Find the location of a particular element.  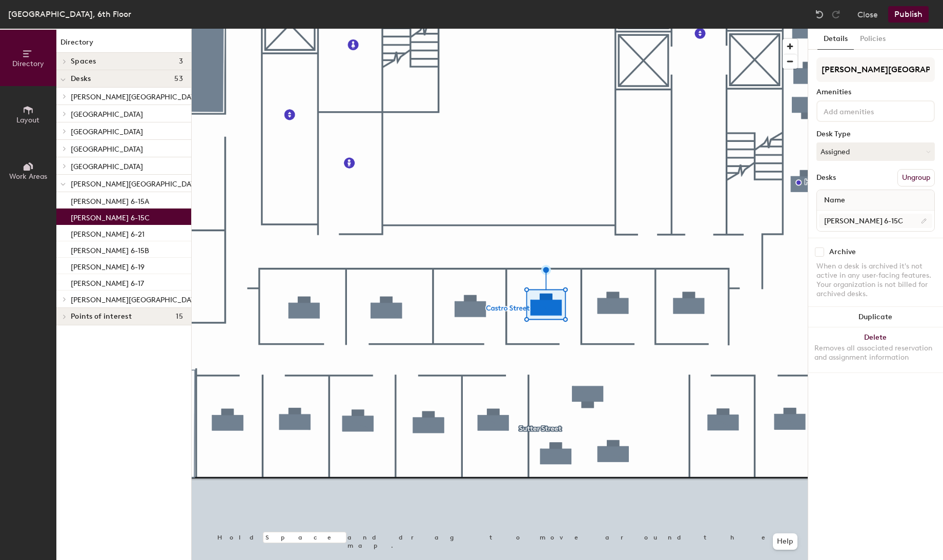

button: Details is located at coordinates (835, 39).